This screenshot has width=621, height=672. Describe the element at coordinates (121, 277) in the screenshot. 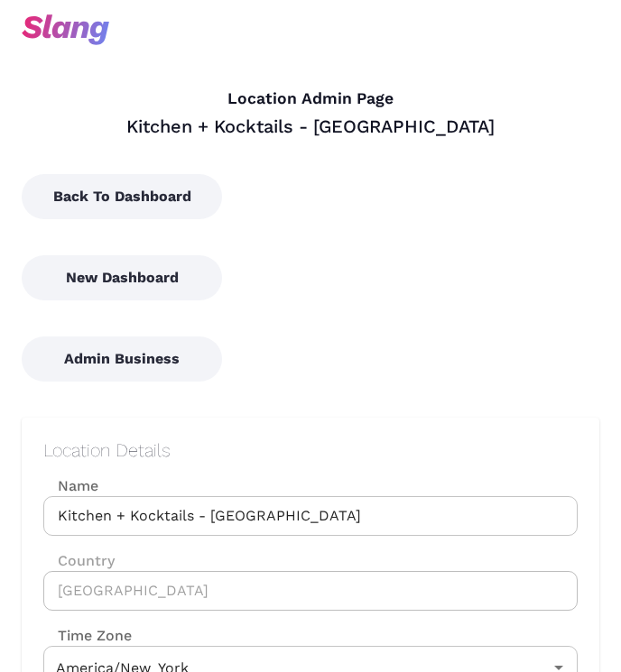

I see `a: New Dashboard` at that location.